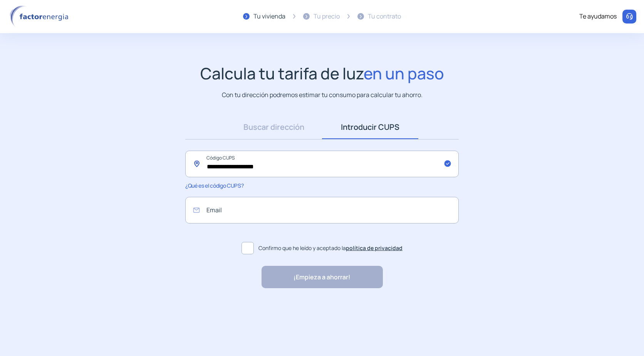 This screenshot has width=644, height=356. I want to click on a: Buscar dirección, so click(274, 127).